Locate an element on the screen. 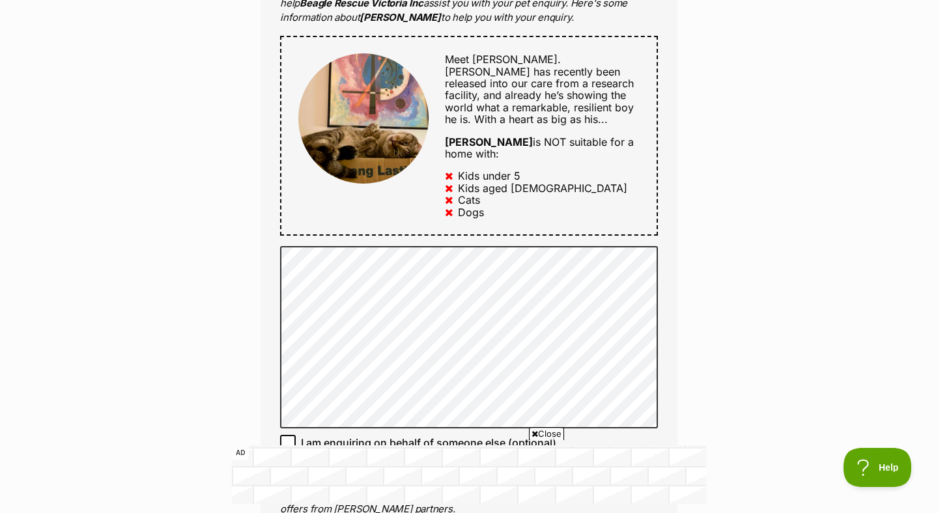  img: Boris is located at coordinates (363, 119).